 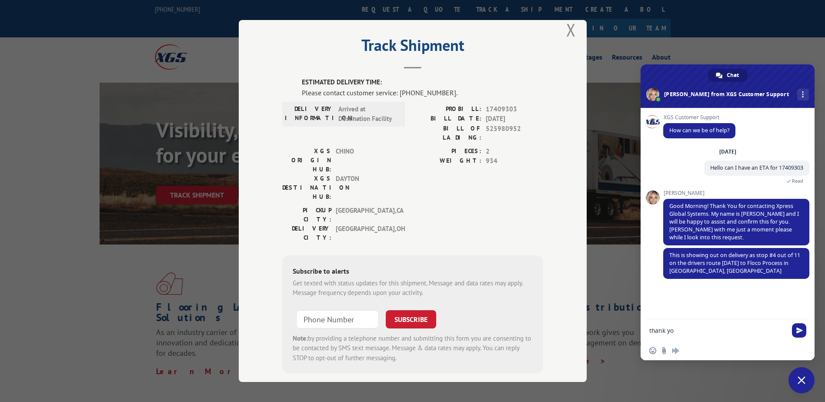 What do you see at coordinates (757, 167) in the screenshot?
I see `span: Hello can I have an ETA for 17409303` at bounding box center [757, 167].